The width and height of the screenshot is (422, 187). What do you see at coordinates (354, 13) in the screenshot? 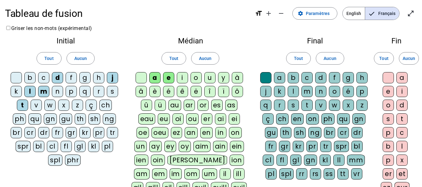
I see `span: English` at bounding box center [354, 13].